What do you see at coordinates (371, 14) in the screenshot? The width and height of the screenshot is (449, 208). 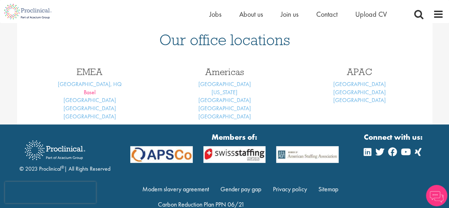 I see `a: Upload CV` at bounding box center [371, 14].